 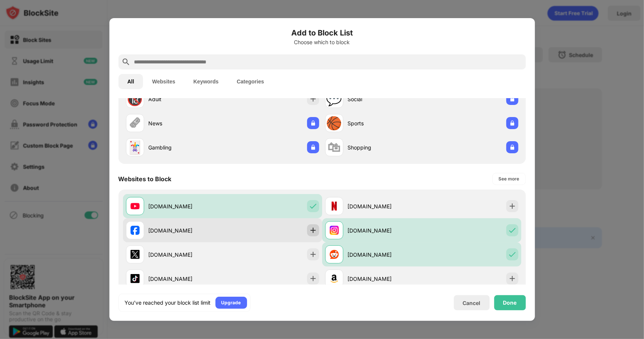 What do you see at coordinates (126, 62) in the screenshot?
I see `img: search.svg` at bounding box center [126, 62].